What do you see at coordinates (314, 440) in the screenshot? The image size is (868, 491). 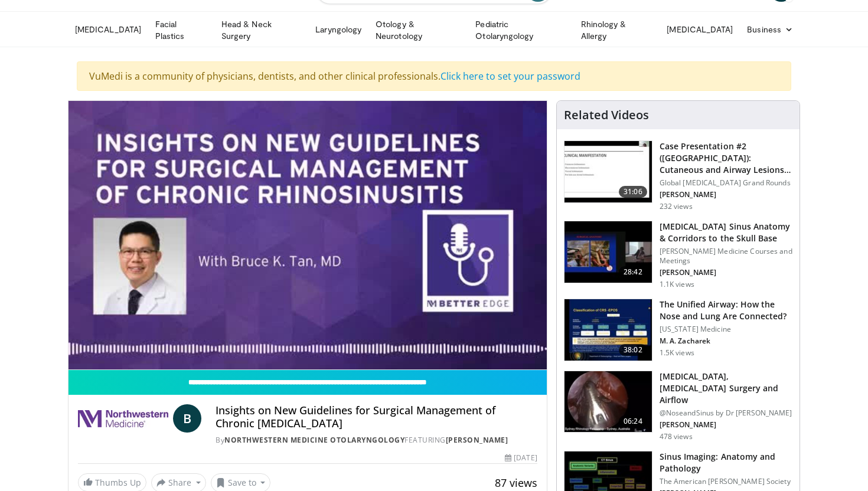 I see `a: Northwestern Medicine Otolaryngology` at bounding box center [314, 440].